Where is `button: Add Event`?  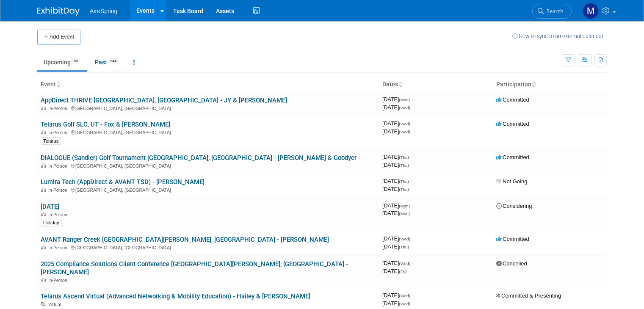
button: Add Event is located at coordinates (59, 38).